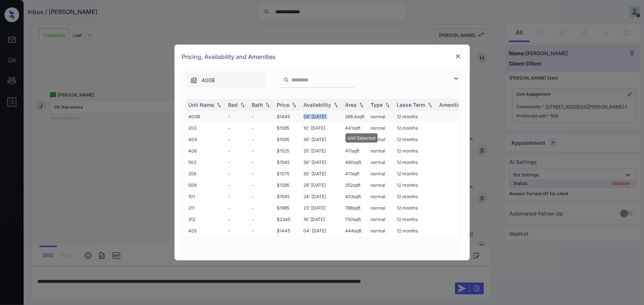  Describe the element at coordinates (202, 105) in the screenshot. I see `div: Unit Name` at that location.